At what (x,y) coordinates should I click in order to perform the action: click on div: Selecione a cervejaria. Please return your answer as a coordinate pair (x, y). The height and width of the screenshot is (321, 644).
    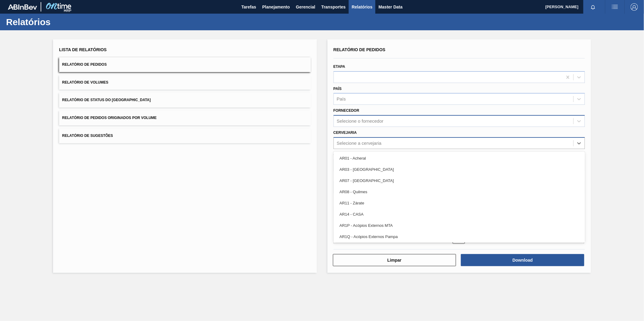
    Looking at the image, I should click on (360, 143).